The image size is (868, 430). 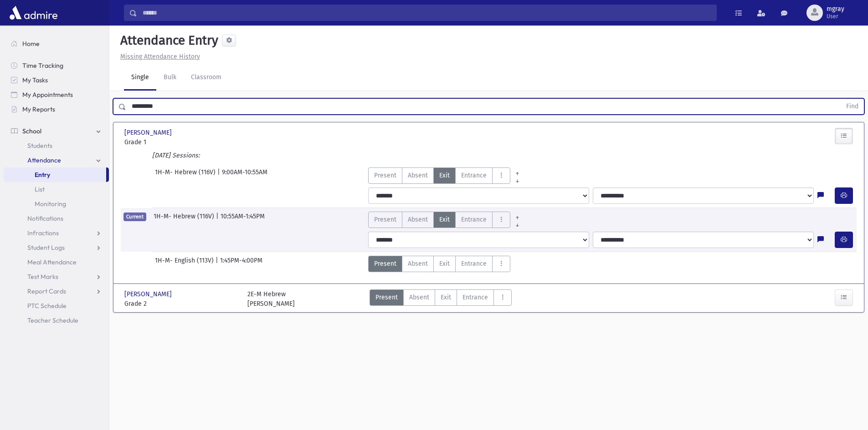 I want to click on span: Monitoring, so click(x=50, y=204).